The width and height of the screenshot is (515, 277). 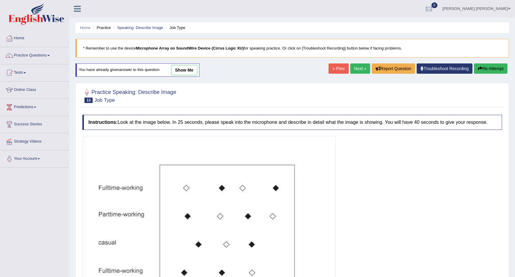 What do you see at coordinates (137, 70) in the screenshot?
I see `div: You have already given answer to this question` at bounding box center [137, 70].